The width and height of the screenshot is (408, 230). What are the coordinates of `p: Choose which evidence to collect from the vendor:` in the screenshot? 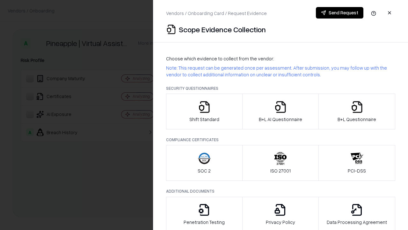 It's located at (281, 58).